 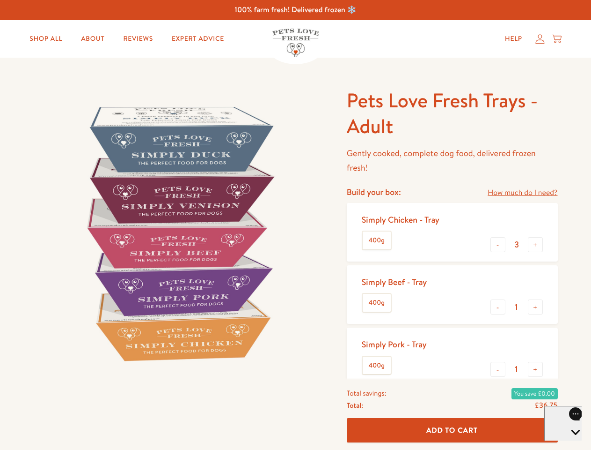 What do you see at coordinates (394, 344) in the screenshot?
I see `div: Simply Pork - Tray` at bounding box center [394, 344].